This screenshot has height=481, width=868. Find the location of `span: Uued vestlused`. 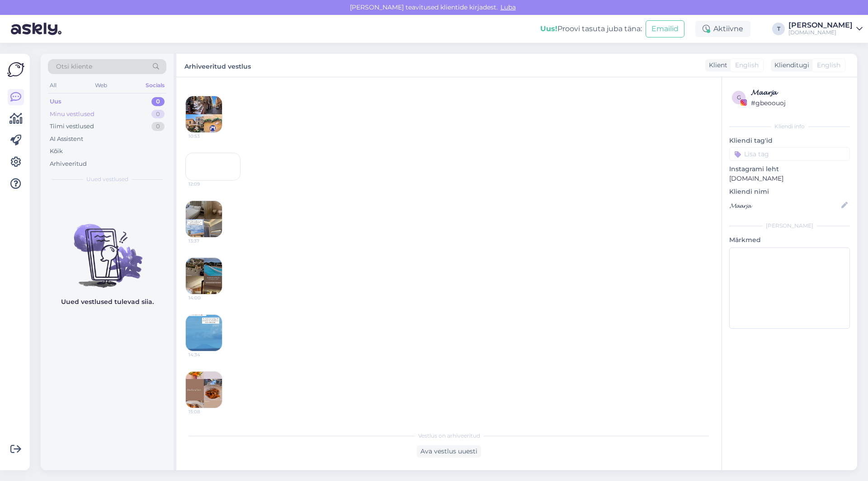

span: Uued vestlused is located at coordinates (107, 179).